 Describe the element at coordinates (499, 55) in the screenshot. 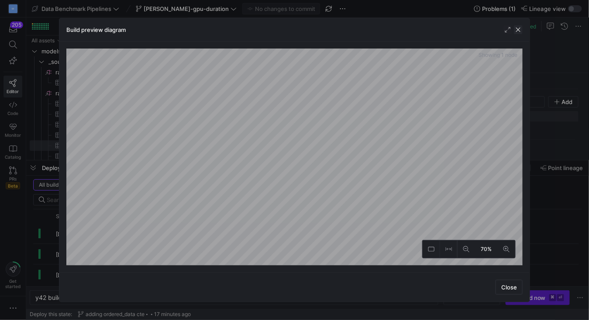

I see `span: Showing 1 node` at that location.